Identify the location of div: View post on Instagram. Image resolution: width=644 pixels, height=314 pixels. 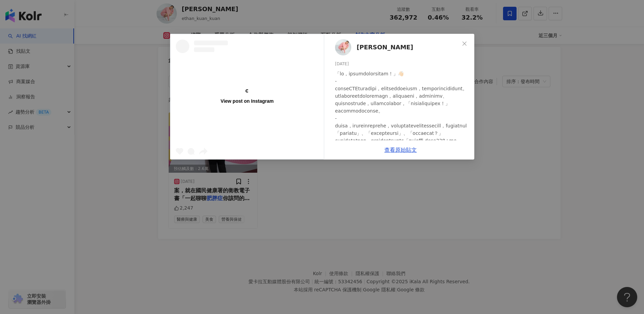
(247, 101).